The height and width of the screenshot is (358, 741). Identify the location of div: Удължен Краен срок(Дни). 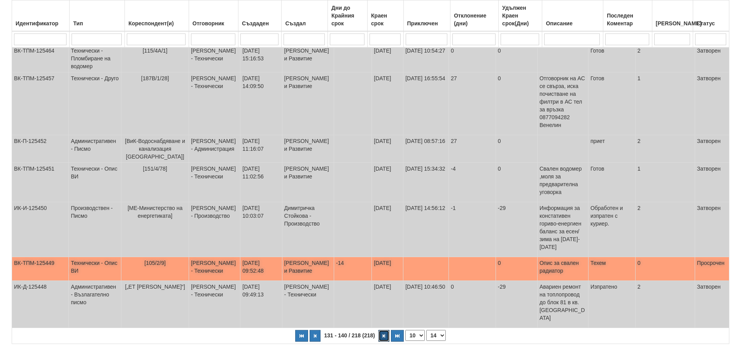
(520, 16).